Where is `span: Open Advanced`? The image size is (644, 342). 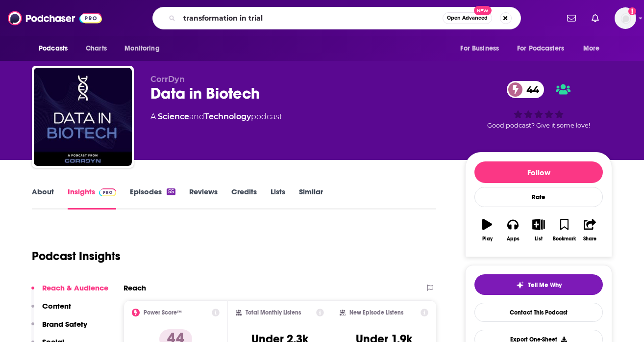 span: Open Advanced is located at coordinates (467, 18).